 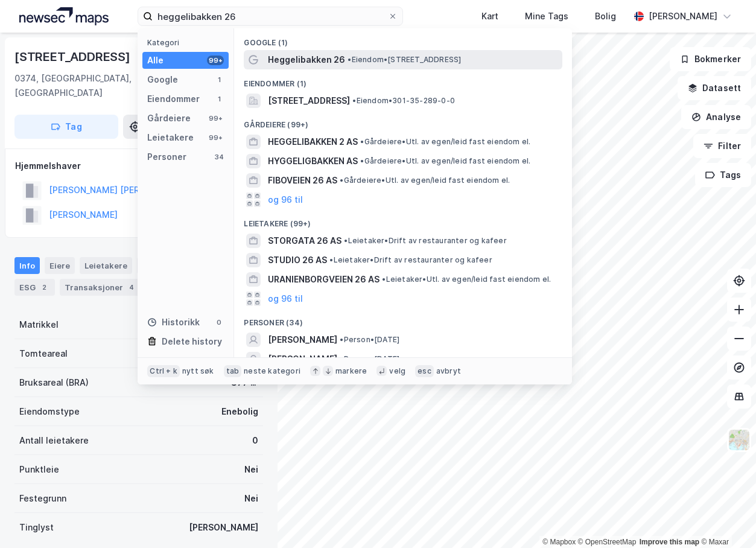 What do you see at coordinates (169, 118) in the screenshot?
I see `div: Gårdeiere` at bounding box center [169, 118].